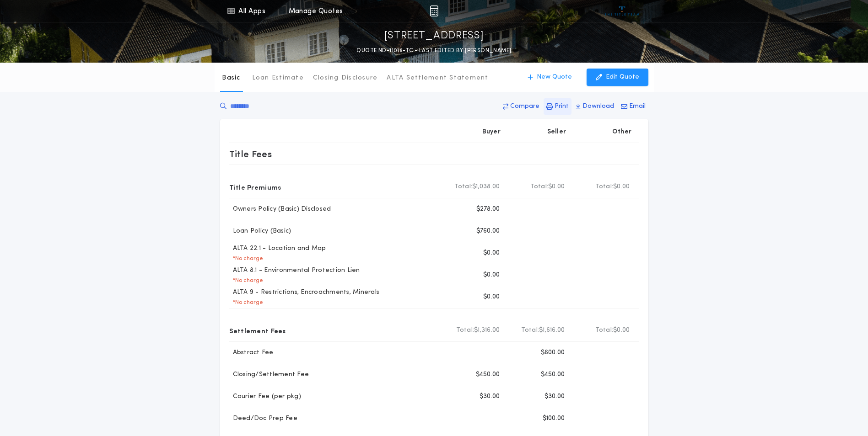 The image size is (868, 436). Describe the element at coordinates (269, 375) in the screenshot. I see `p: Closing/Settlement Fee` at that location.